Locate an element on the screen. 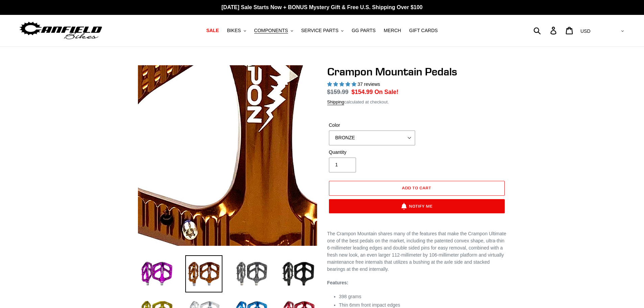  img: Load image into Gallery viewer, purple is located at coordinates (156, 274).